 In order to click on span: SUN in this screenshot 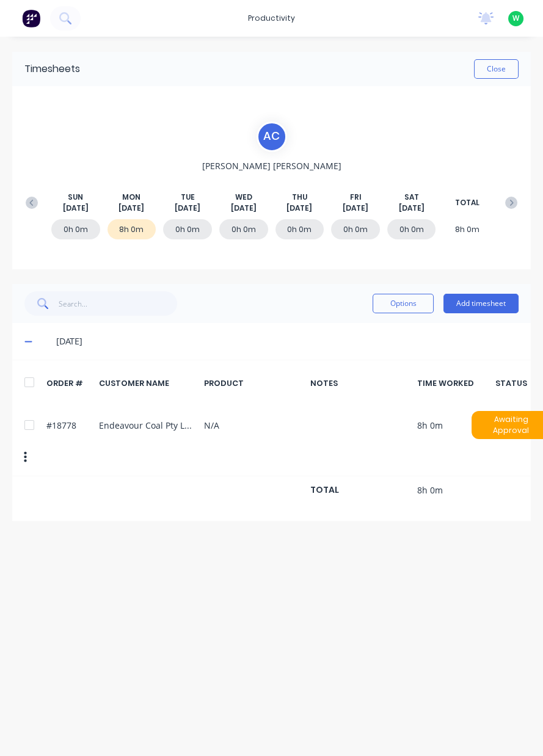, I will do `click(75, 197)`.